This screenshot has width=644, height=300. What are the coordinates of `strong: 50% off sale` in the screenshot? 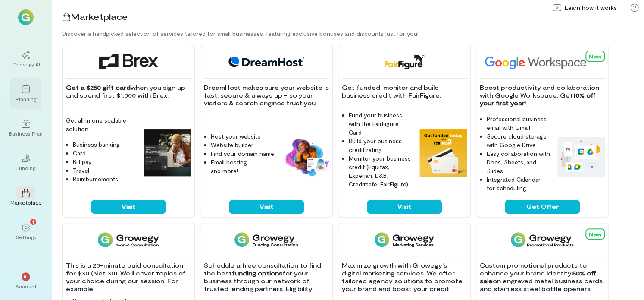 It's located at (539, 277).